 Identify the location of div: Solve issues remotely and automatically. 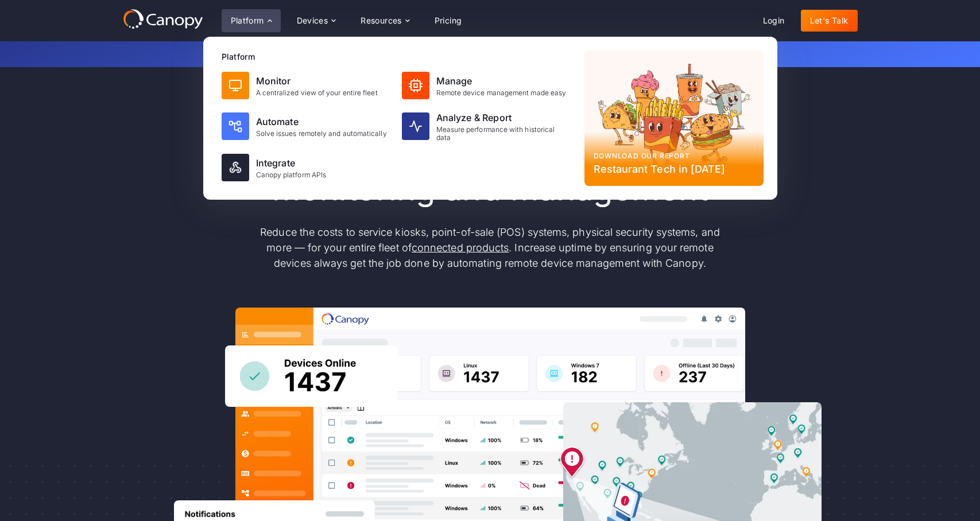
(321, 133).